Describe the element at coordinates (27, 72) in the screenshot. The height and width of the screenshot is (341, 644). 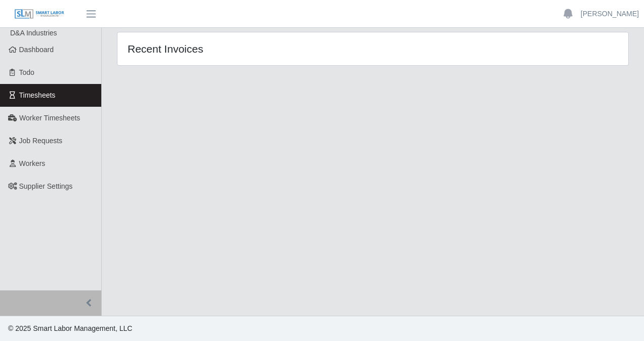
I see `span: Todo` at that location.